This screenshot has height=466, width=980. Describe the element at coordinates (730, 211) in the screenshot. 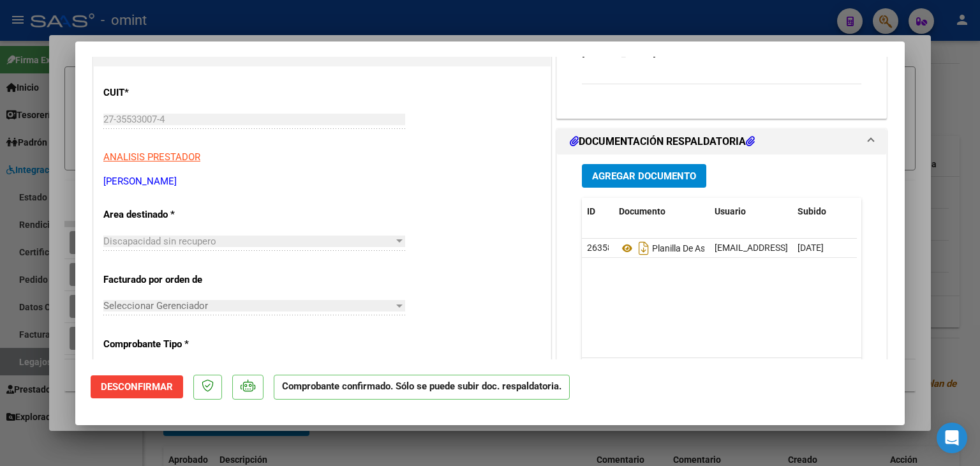

I see `span: Usuario` at that location.